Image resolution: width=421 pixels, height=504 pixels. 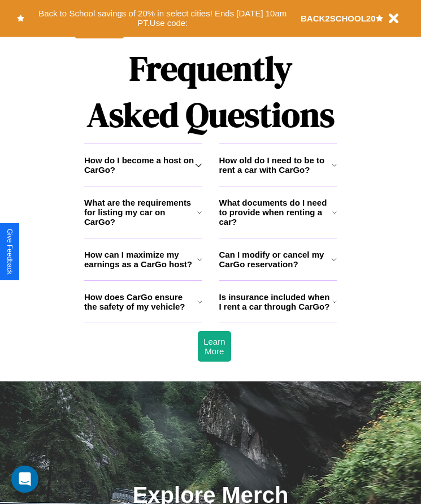 What do you see at coordinates (276, 212) in the screenshot?
I see `h3: What documents do I need to provide when renting a car?` at bounding box center [276, 212].